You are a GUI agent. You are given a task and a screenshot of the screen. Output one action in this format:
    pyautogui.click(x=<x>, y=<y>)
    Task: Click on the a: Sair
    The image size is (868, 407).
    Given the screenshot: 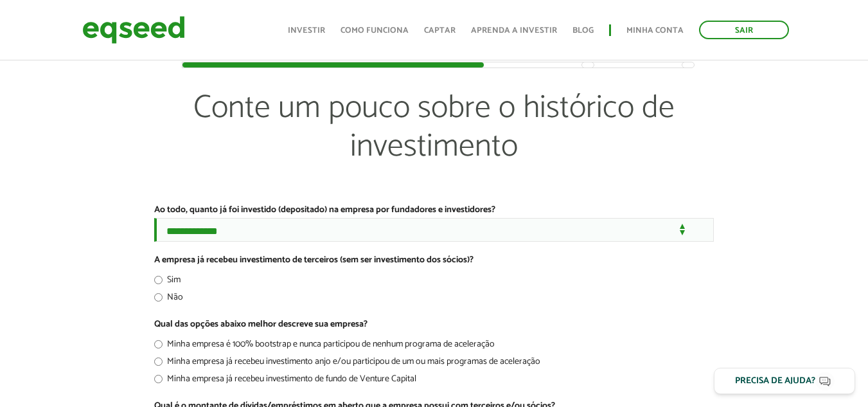 What is the action you would take?
    pyautogui.click(x=744, y=30)
    